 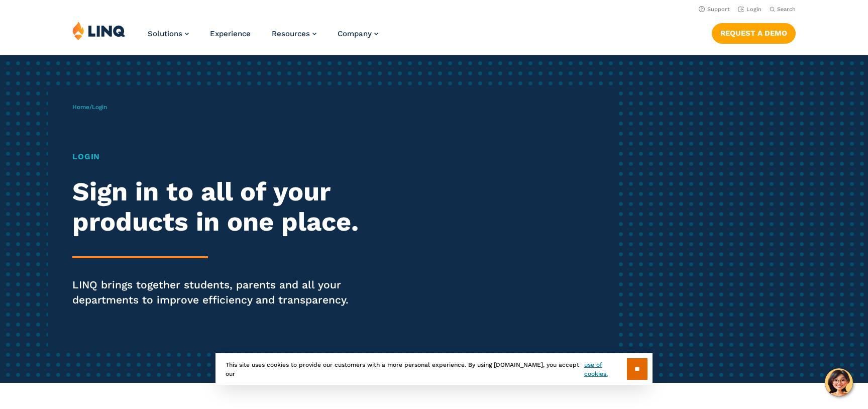 I want to click on a: Request a Demo, so click(x=753, y=33).